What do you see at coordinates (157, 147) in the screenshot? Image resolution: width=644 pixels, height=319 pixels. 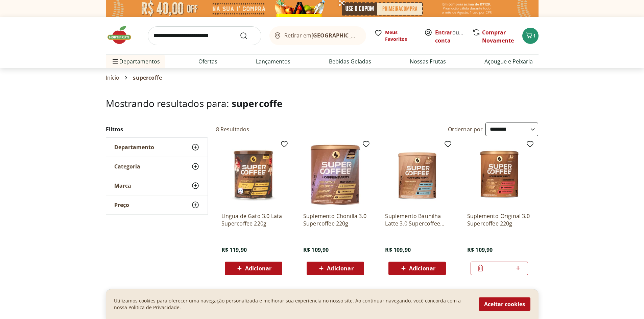 I see `button: Departamento` at bounding box center [157, 147].